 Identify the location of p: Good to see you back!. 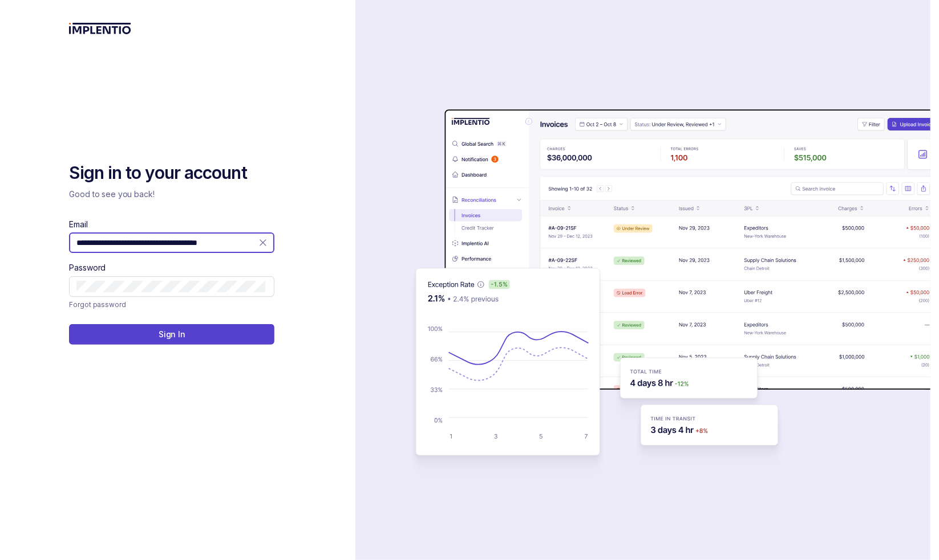
(172, 194).